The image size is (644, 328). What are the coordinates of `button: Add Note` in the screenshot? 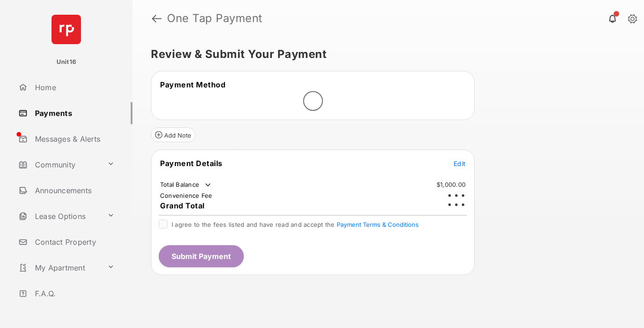 It's located at (173, 135).